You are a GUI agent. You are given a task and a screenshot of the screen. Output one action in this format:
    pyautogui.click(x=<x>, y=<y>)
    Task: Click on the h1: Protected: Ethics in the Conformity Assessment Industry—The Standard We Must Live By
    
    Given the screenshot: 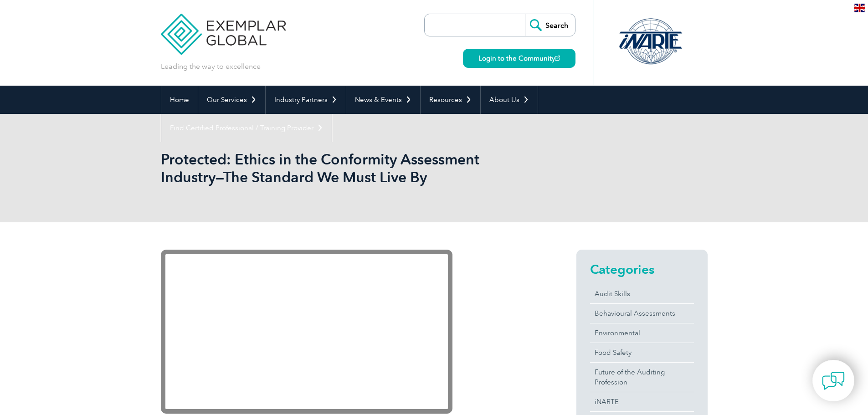 What is the action you would take?
    pyautogui.click(x=336, y=168)
    